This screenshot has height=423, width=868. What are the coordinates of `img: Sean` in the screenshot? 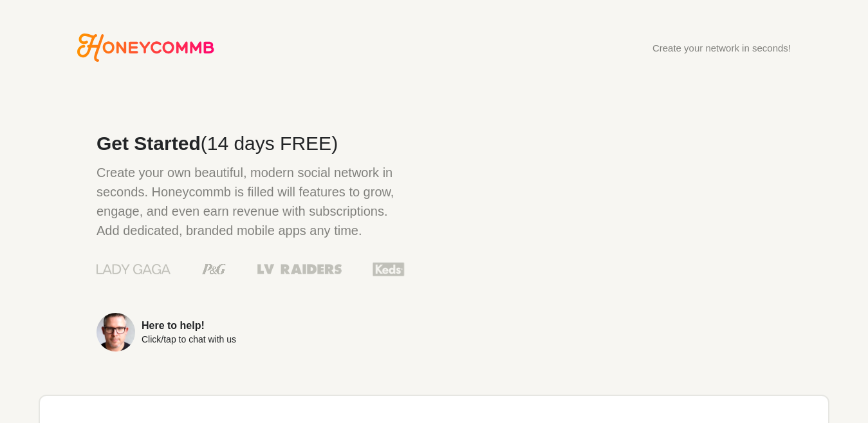 It's located at (116, 333).